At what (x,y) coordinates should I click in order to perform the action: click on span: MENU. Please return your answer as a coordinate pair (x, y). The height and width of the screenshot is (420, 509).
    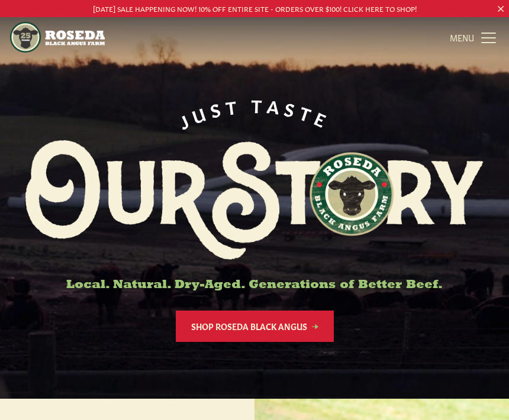
    Looking at the image, I should click on (462, 37).